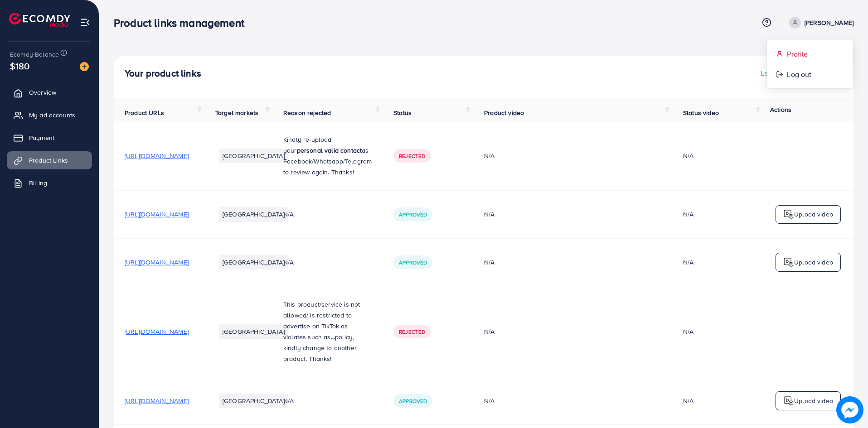  What do you see at coordinates (49, 92) in the screenshot?
I see `a: Overview` at bounding box center [49, 92].